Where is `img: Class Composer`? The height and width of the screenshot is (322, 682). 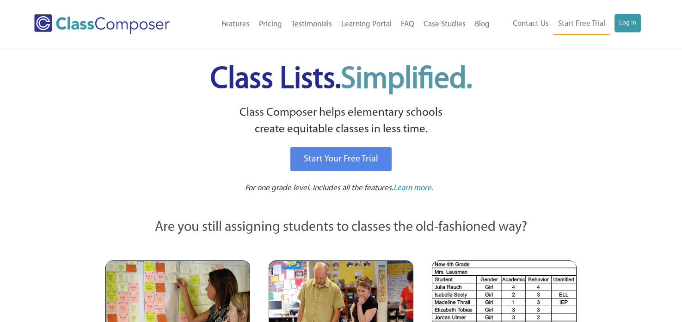
img: Class Composer is located at coordinates (102, 24).